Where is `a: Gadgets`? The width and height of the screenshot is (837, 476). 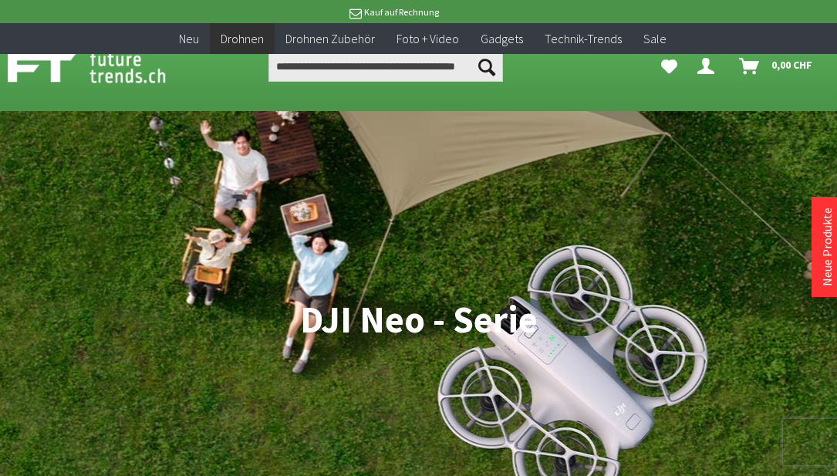
a: Gadgets is located at coordinates (502, 39).